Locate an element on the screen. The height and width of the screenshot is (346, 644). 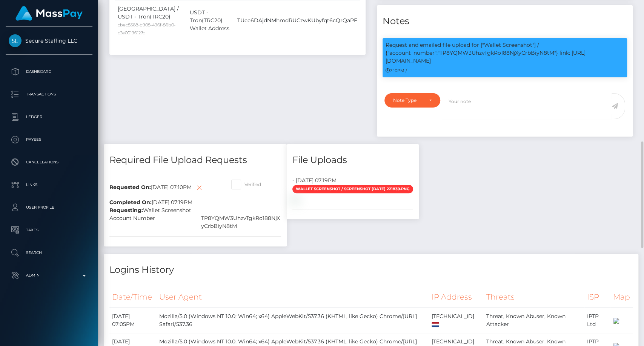
a: Search is located at coordinates (49, 253).